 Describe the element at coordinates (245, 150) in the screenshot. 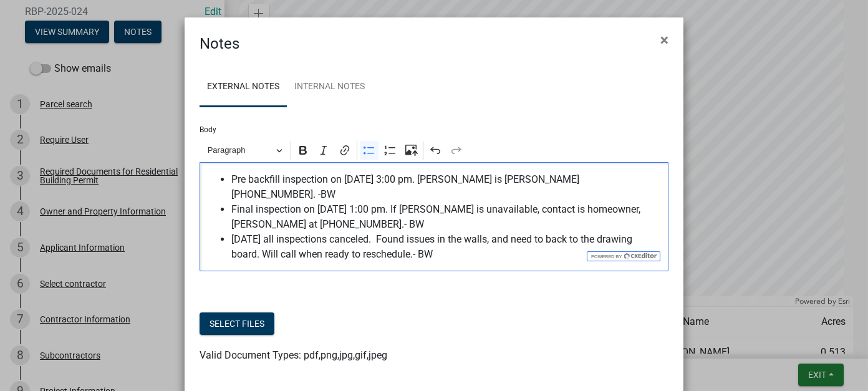

I see `button: Paragraph, Heading` at that location.